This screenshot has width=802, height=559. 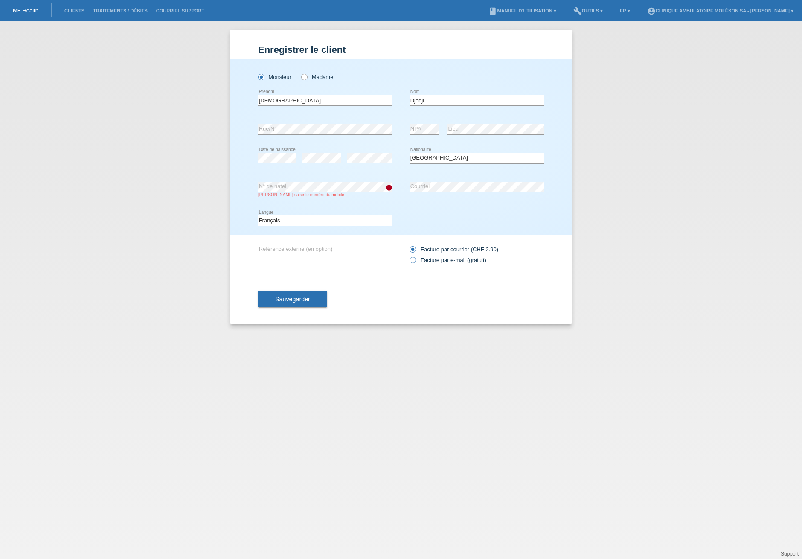 What do you see at coordinates (412, 262) in the screenshot?
I see `input: Facture par e-mail (gratuit)` at bounding box center [412, 262].